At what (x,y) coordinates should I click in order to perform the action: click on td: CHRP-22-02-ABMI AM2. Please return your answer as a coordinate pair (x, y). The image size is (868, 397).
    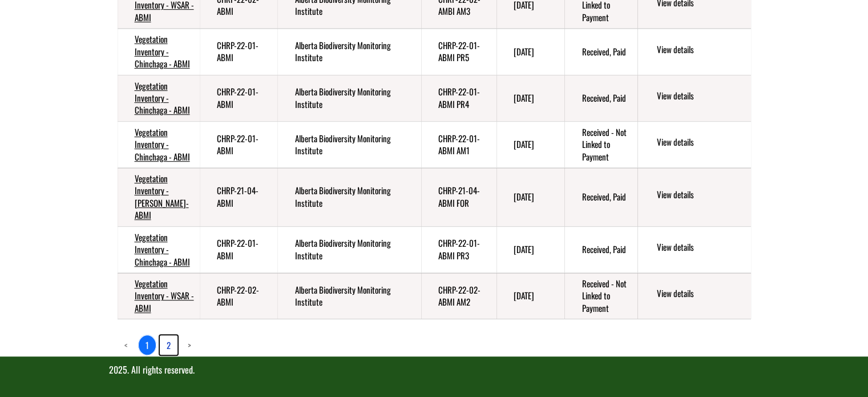
    Looking at the image, I should click on (459, 296).